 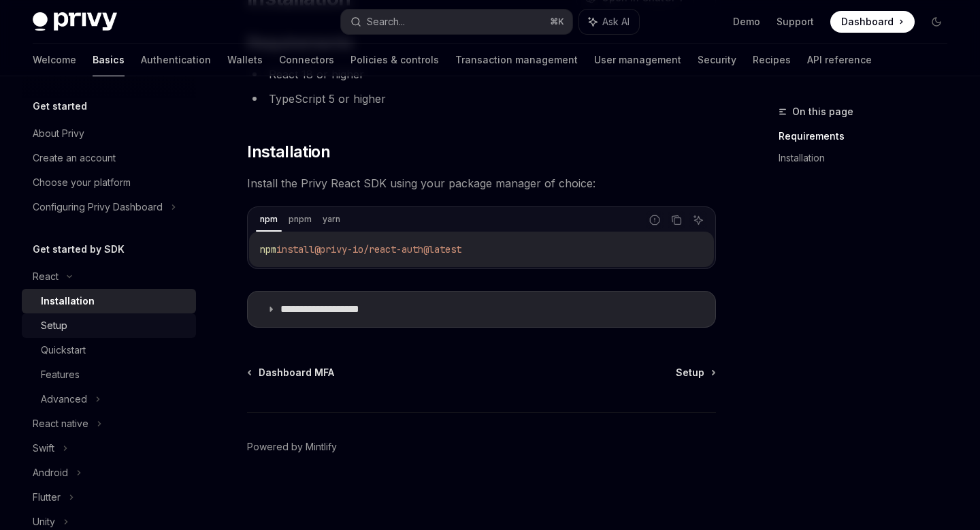 I want to click on li: TypeScript 5 or higher, so click(x=481, y=98).